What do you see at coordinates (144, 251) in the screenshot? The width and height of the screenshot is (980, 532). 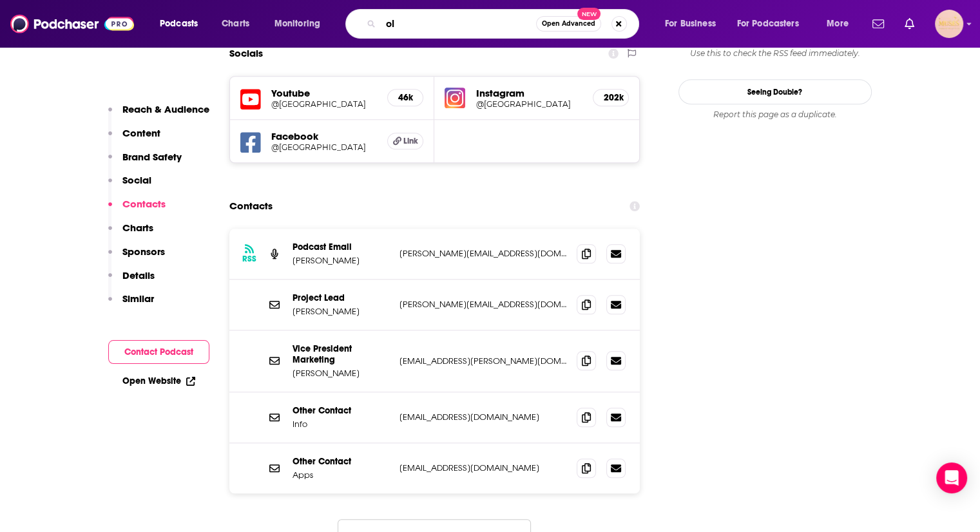 I see `p: Sponsors` at bounding box center [144, 251].